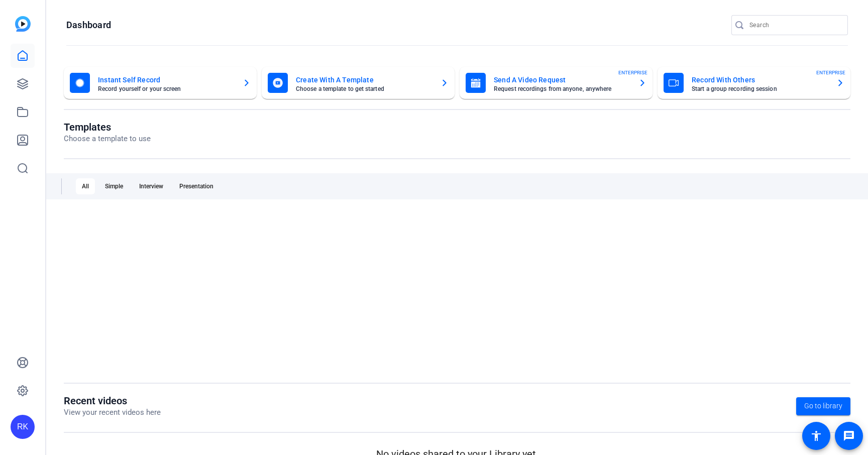  What do you see at coordinates (816, 436) in the screenshot?
I see `mat-icon: accessibility` at bounding box center [816, 436].